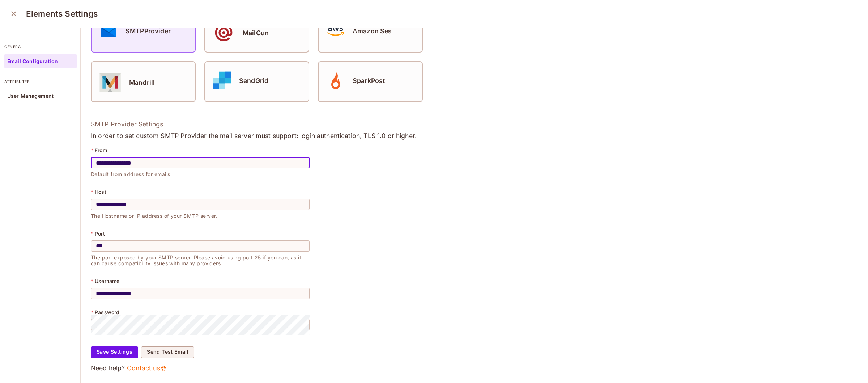 Image resolution: width=868 pixels, height=383 pixels. I want to click on p: SMTP Provider Settings, so click(474, 124).